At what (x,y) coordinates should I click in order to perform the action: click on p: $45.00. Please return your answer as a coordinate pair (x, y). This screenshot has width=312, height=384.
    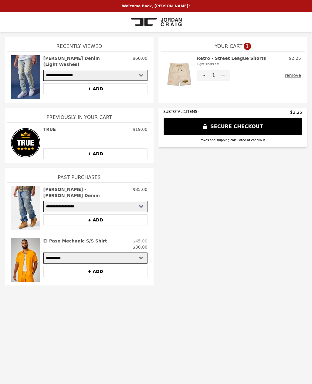
    Looking at the image, I should click on (140, 241).